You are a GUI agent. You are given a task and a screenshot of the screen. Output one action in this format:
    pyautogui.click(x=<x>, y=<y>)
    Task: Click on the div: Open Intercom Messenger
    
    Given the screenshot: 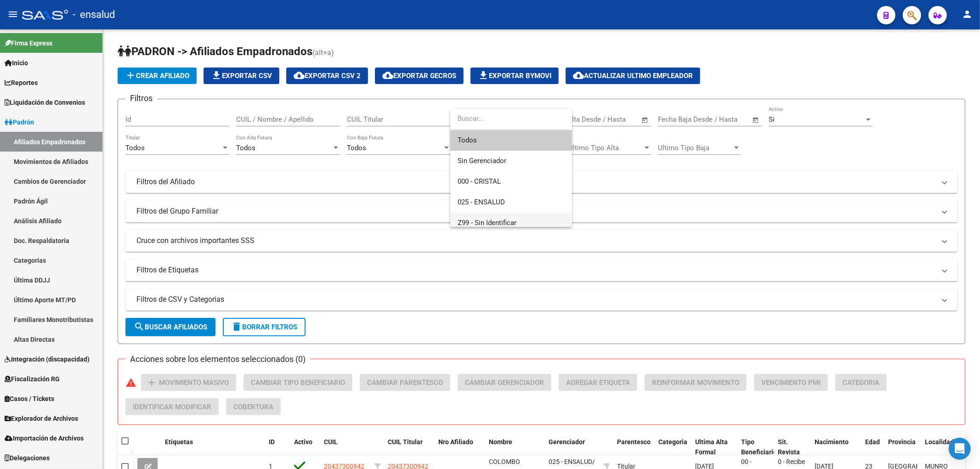 What is the action you would take?
    pyautogui.click(x=959, y=448)
    